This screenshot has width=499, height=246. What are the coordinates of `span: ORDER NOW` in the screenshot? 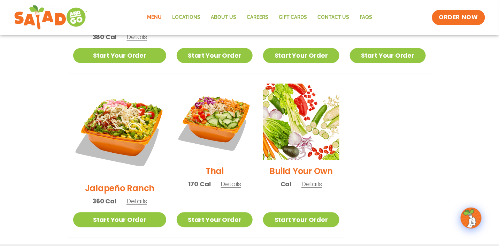 It's located at (459, 17).